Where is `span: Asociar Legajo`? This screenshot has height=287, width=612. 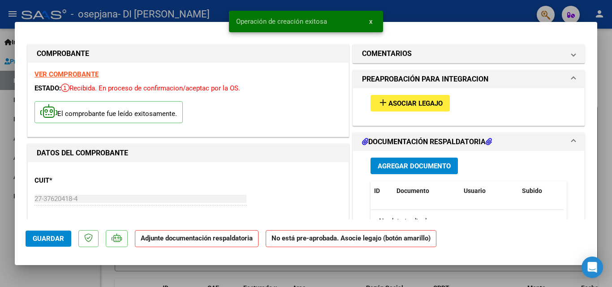 span: Asociar Legajo is located at coordinates (415, 103).